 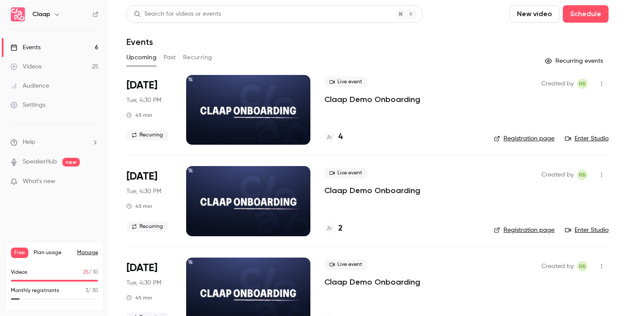 I want to click on img: Claap, so click(x=18, y=14).